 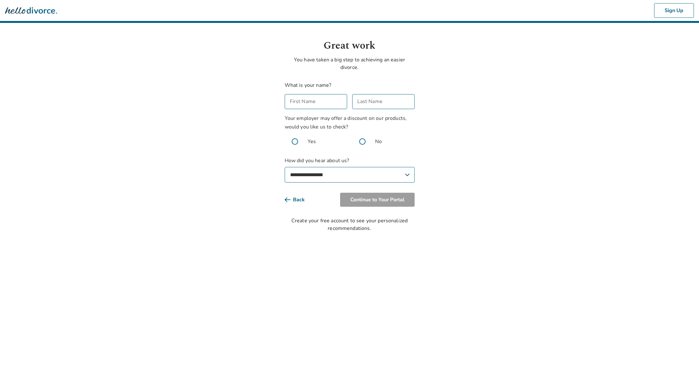 I want to click on button: Sign Up, so click(x=674, y=11).